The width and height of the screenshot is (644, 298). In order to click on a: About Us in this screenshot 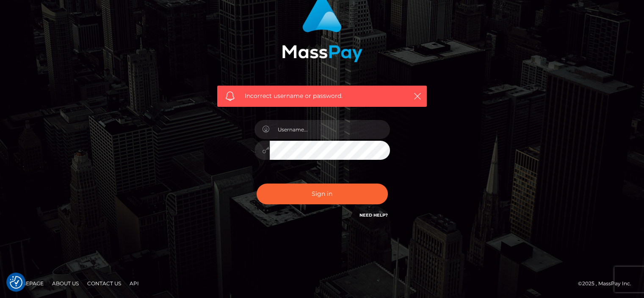, I will do `click(66, 283)`.